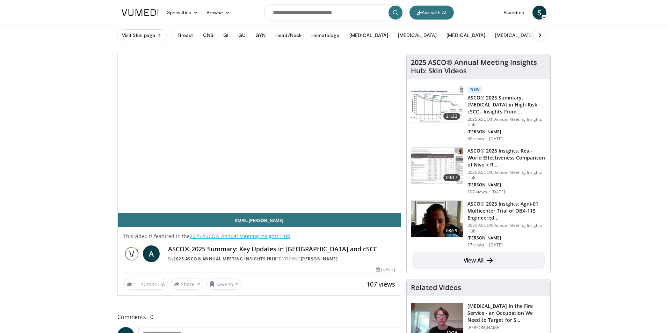  I want to click on input: Search topics, interventions, so click(334, 13).